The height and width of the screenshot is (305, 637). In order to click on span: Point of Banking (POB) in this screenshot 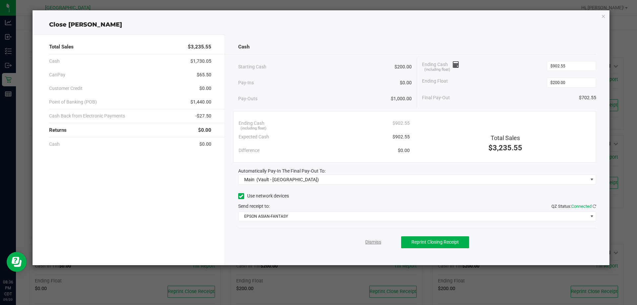, I will do `click(73, 102)`.